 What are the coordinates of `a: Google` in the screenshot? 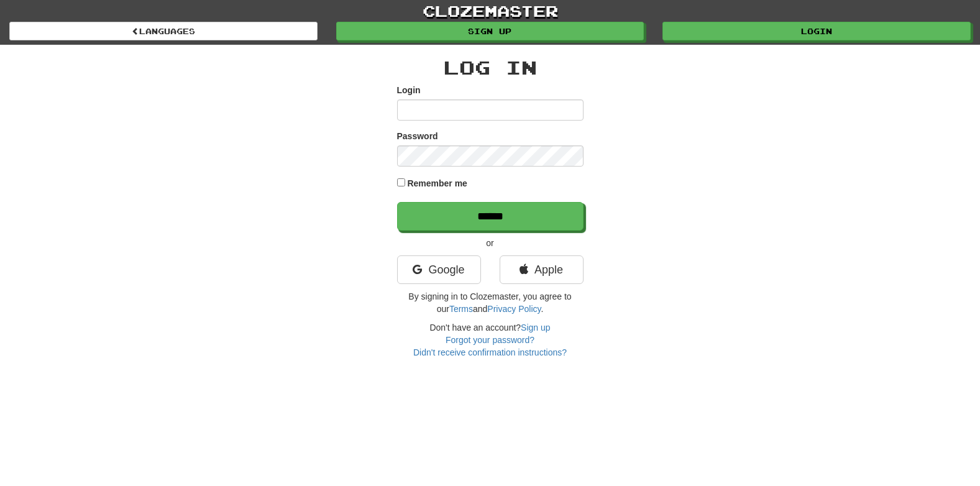 It's located at (439, 269).